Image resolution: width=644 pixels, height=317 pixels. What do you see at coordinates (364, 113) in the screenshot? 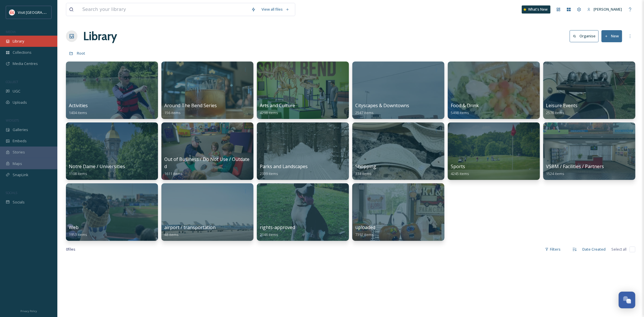
I see `span: 2547 items` at bounding box center [364, 113].